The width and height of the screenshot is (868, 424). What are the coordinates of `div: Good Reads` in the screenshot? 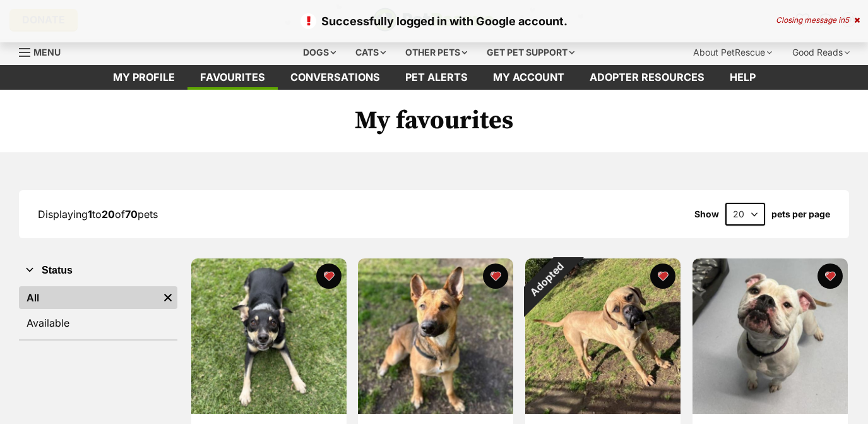 It's located at (821, 53).